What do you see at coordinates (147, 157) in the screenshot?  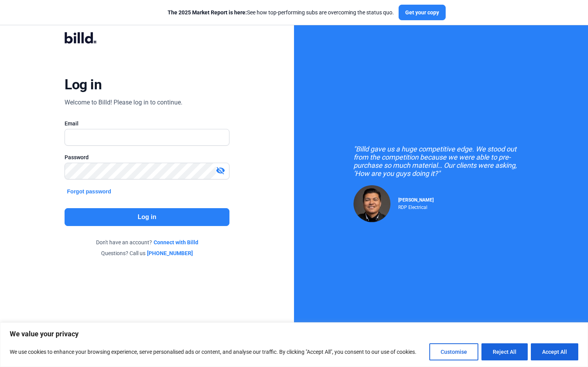 I see `div: Password` at bounding box center [147, 157].